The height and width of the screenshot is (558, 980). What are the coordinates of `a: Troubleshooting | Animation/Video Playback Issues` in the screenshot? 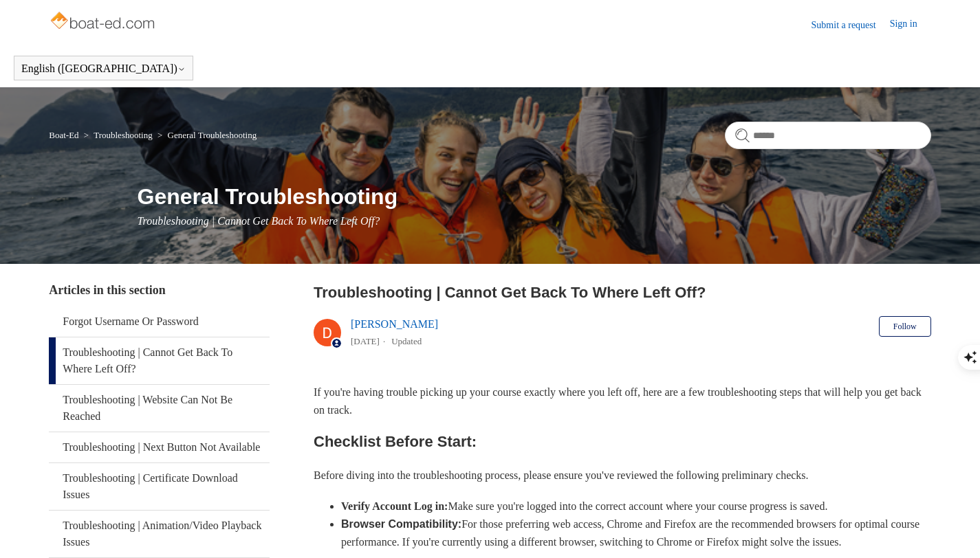 It's located at (159, 534).